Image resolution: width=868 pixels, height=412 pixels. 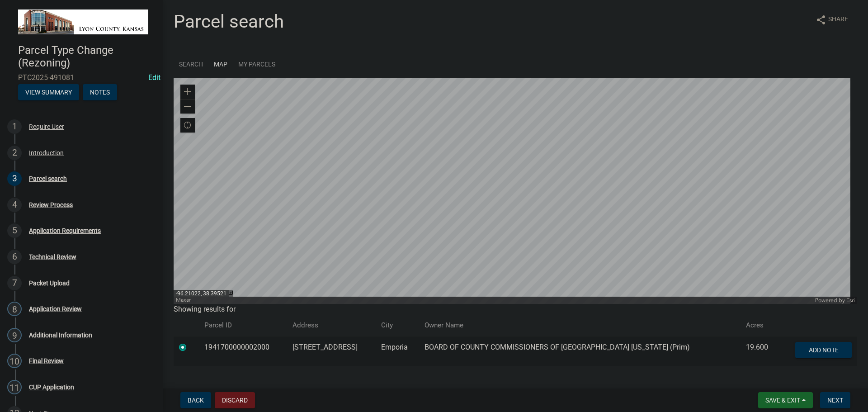 I want to click on div: 8, so click(x=14, y=309).